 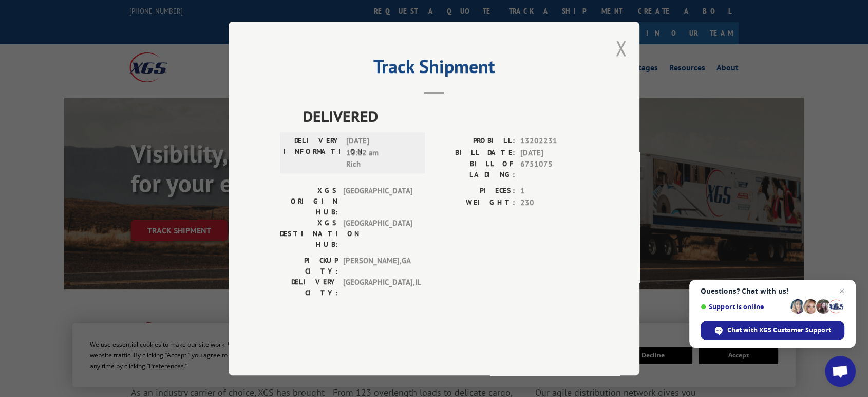 What do you see at coordinates (840, 371) in the screenshot?
I see `div: Open chat` at bounding box center [840, 371].